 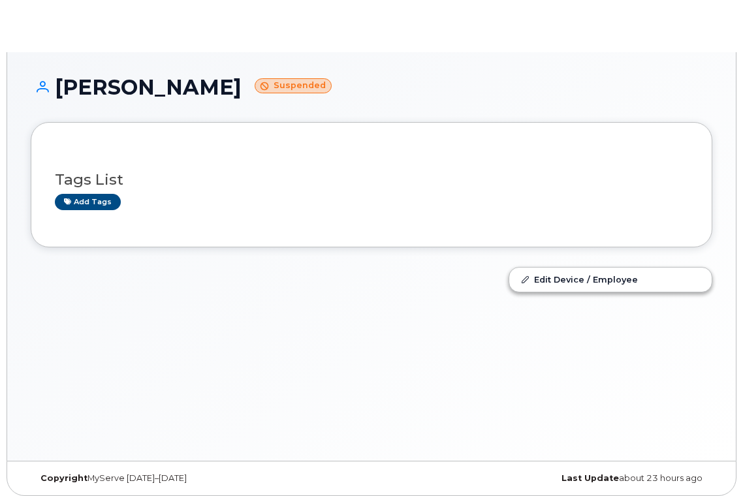 I want to click on div: about 23 hours ago, so click(x=542, y=478).